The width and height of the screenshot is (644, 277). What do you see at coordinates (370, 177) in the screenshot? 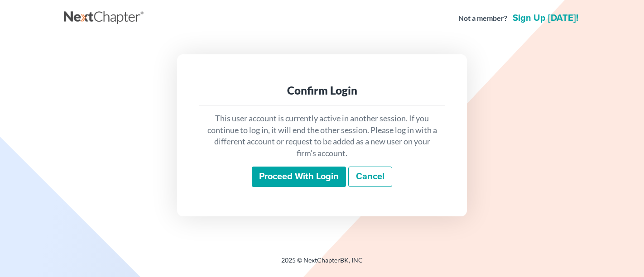
I see `a: Cancel` at bounding box center [370, 177].